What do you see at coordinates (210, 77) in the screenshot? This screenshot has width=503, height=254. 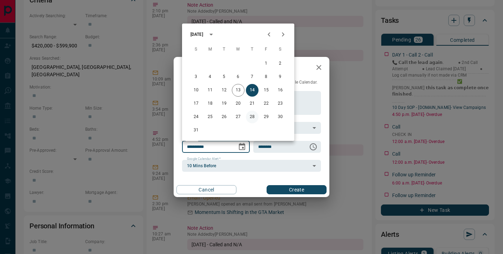 I see `button: 4` at bounding box center [210, 77].